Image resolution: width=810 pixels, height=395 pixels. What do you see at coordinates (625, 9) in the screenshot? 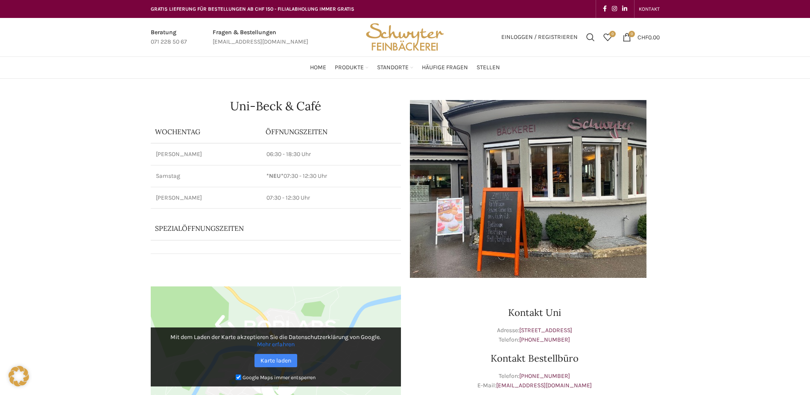
I see `a: Linkedin social link` at bounding box center [625, 9].